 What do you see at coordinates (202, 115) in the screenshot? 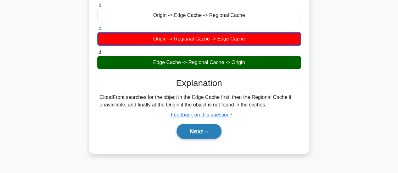
I see `u: Feedback on this question?` at bounding box center [202, 115].